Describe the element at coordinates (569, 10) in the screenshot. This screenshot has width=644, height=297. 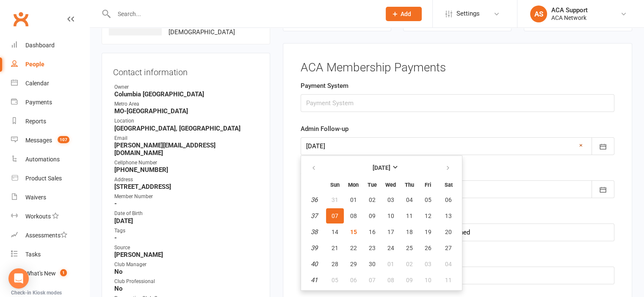
I see `div: ACA Support` at that location.